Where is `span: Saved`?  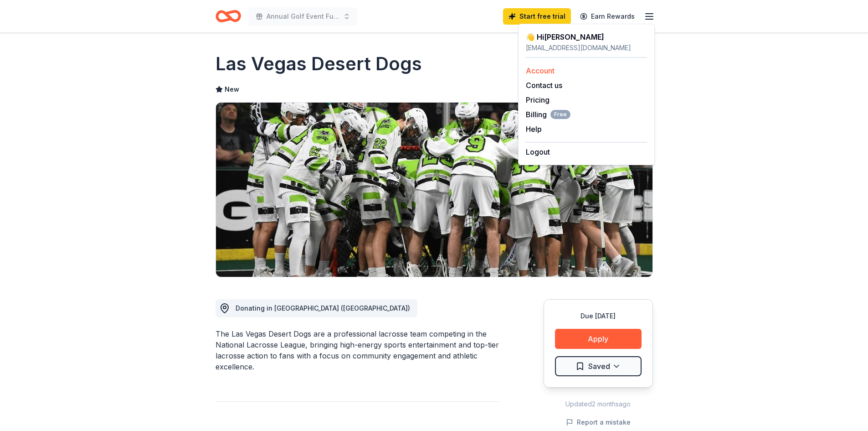
span: Saved is located at coordinates (599, 366).